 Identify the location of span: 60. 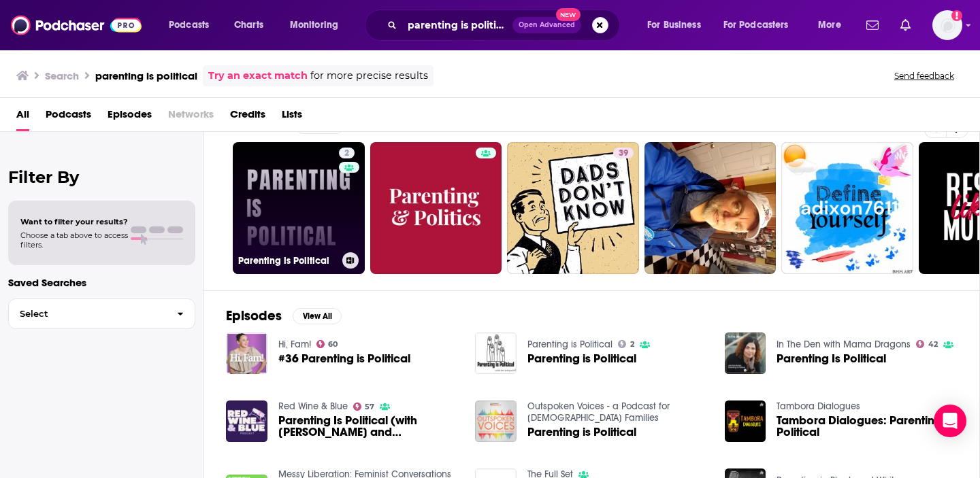
(333, 344).